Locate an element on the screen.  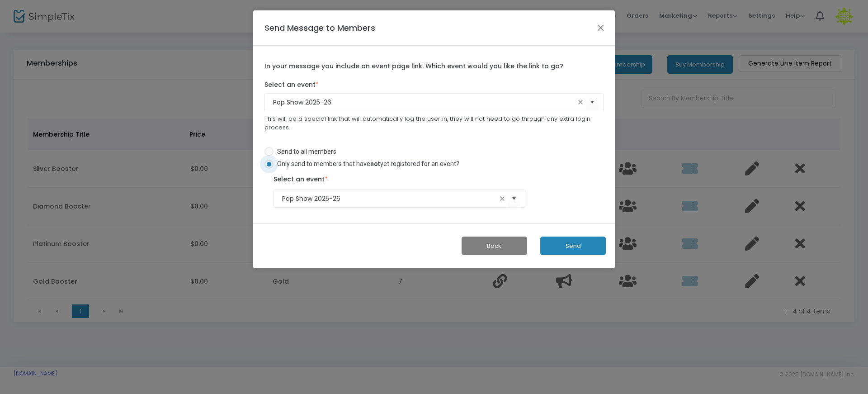
h4: Send Message to Members is located at coordinates (320, 28).